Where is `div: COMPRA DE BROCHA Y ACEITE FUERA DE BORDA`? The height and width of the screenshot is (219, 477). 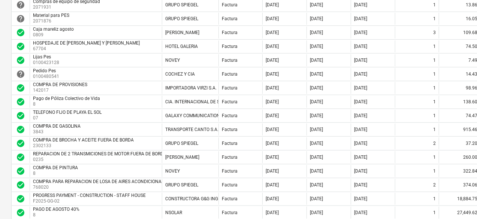 div: COMPRA DE BROCHA Y ACEITE FUERA DE BORDA is located at coordinates (83, 140).